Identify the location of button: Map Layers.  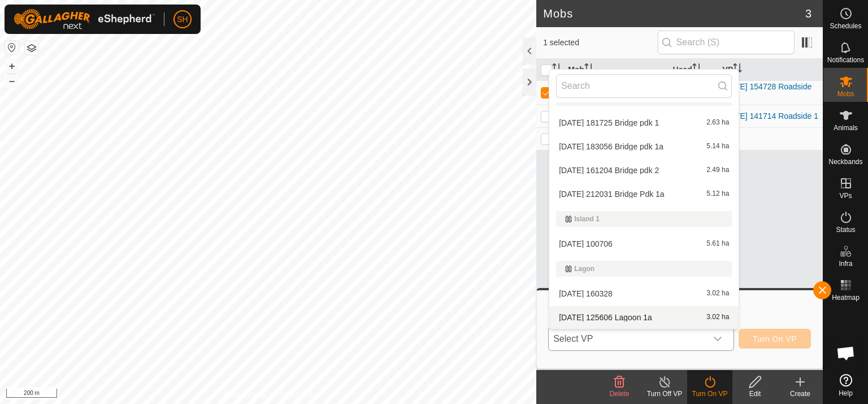
(32, 48).